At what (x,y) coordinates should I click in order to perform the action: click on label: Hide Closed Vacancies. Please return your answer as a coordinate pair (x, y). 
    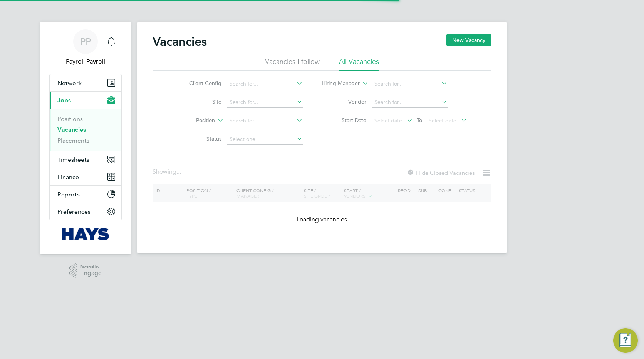
    Looking at the image, I should click on (440, 172).